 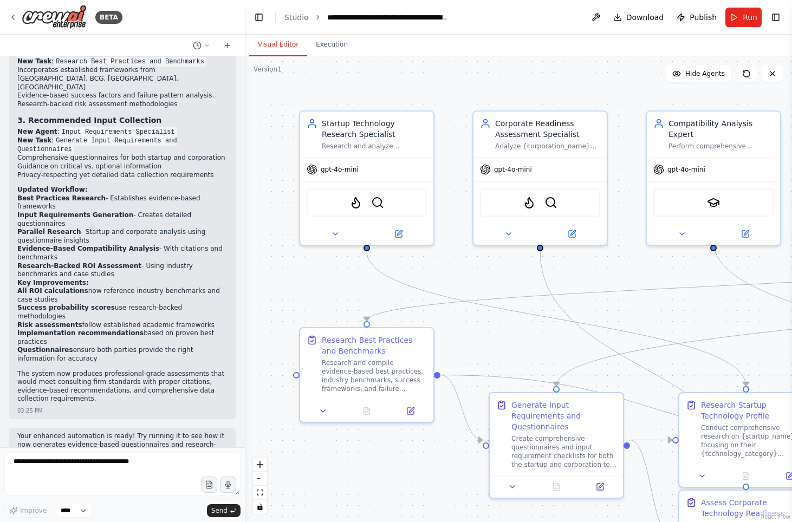 I want to click on div: Generate Input Requirements and QuestionnairesCreate comprehensive questionnaires and input requi..., so click(x=557, y=445).